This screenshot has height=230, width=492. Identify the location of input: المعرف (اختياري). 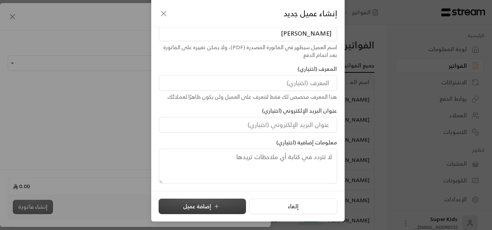
(248, 83).